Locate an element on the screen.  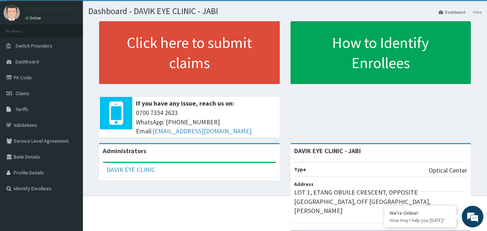
a: DAVIK EYE CLINIC is located at coordinates (131, 169).